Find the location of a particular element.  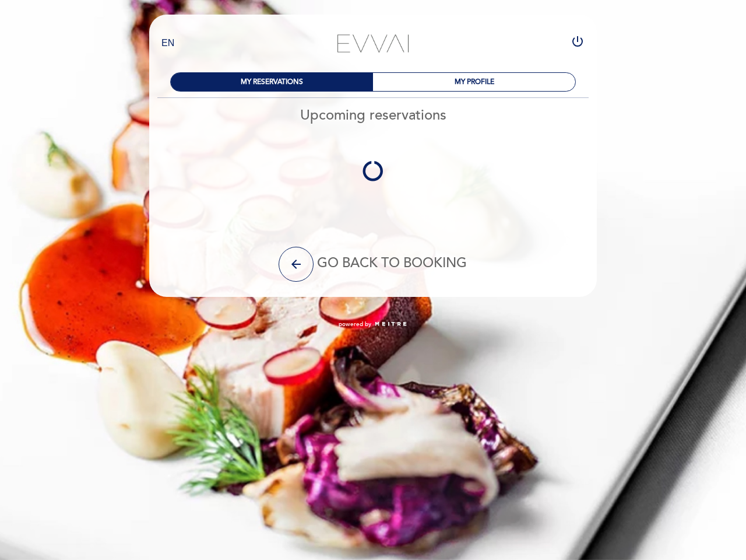

i: power_settings_new is located at coordinates (578, 42).